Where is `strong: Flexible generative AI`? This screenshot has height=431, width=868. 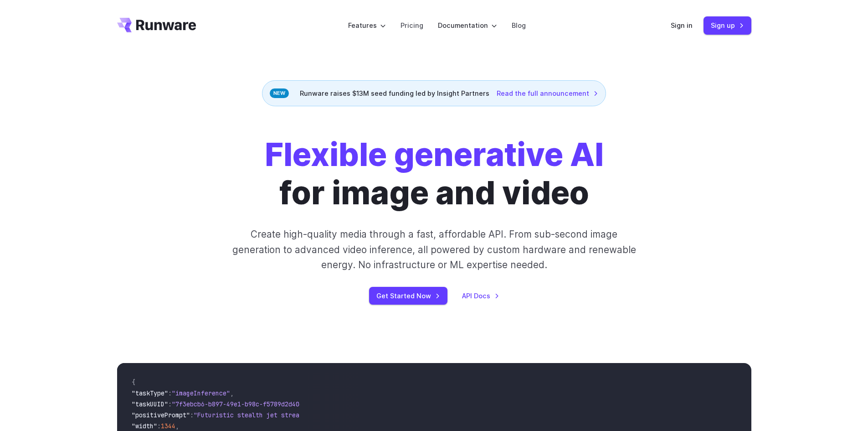
strong: Flexible generative AI is located at coordinates (434, 154).